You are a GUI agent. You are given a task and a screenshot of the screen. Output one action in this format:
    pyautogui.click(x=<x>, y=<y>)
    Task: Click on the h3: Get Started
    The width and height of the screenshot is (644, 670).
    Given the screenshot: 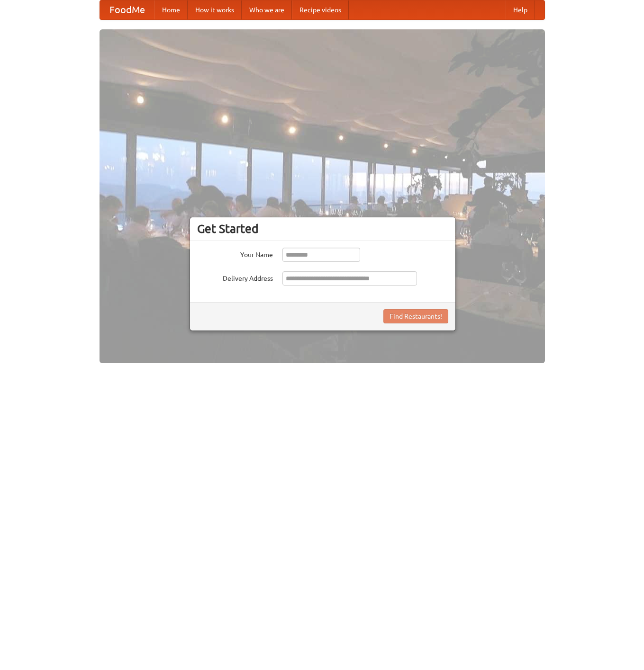 What is the action you would take?
    pyautogui.click(x=323, y=229)
    